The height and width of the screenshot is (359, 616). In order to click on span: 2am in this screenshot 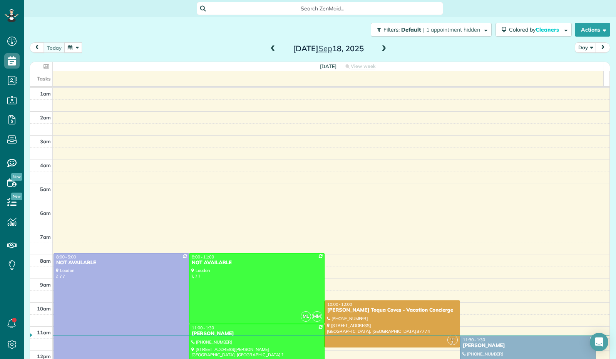, I will do `click(45, 117)`.